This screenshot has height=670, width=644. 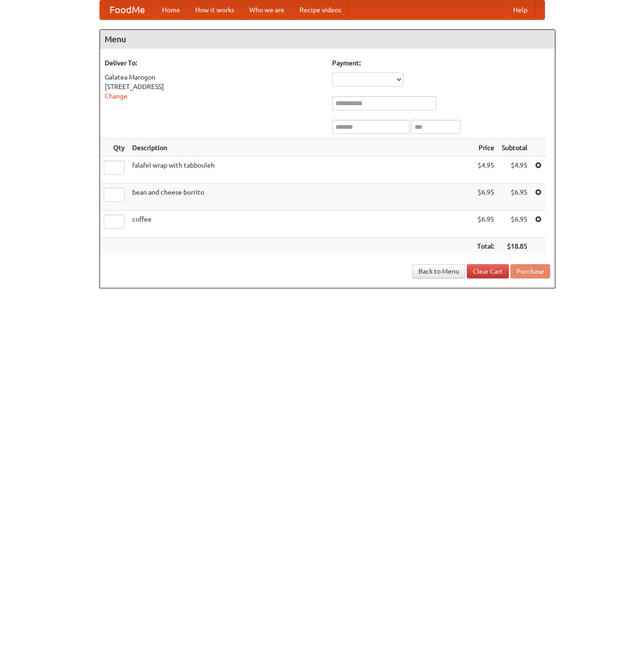 I want to click on a: Who we are, so click(x=267, y=10).